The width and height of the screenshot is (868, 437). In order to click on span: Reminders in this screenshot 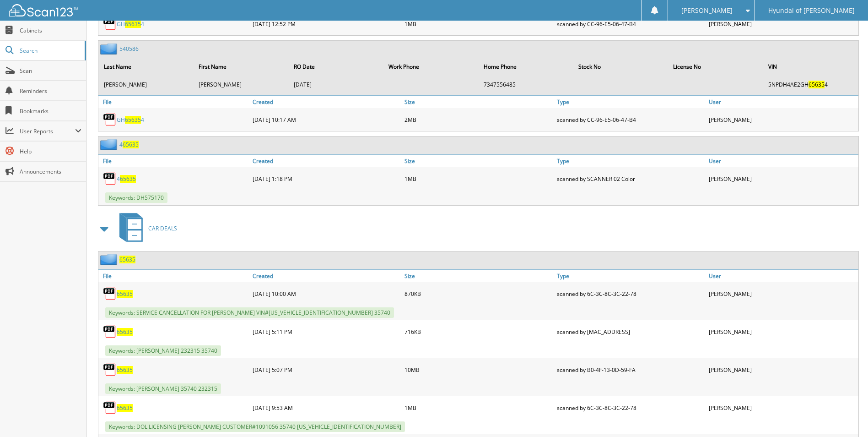, I will do `click(50, 90)`.